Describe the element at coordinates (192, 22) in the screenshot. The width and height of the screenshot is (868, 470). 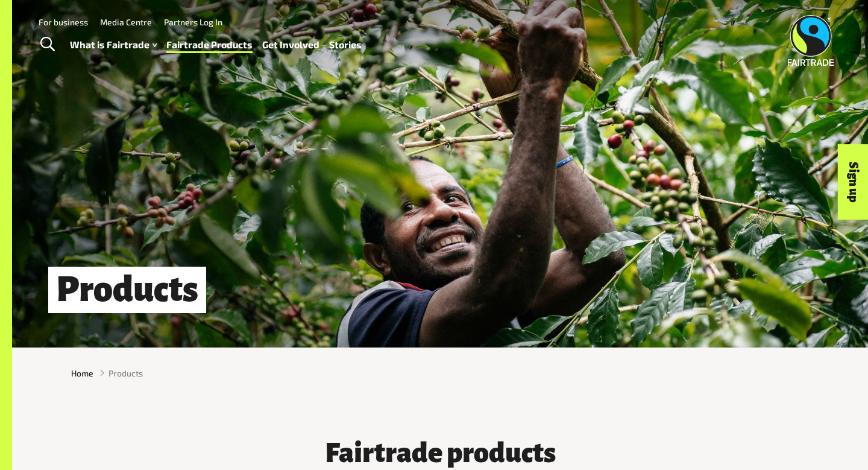
I see `a: Partners Log In` at that location.